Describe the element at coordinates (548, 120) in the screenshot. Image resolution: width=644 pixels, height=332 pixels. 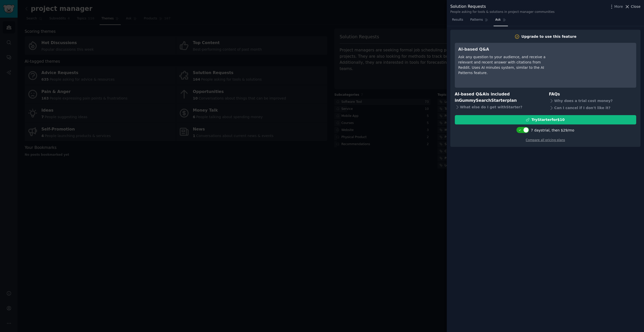
I see `div: Try Starter for $10` at that location.